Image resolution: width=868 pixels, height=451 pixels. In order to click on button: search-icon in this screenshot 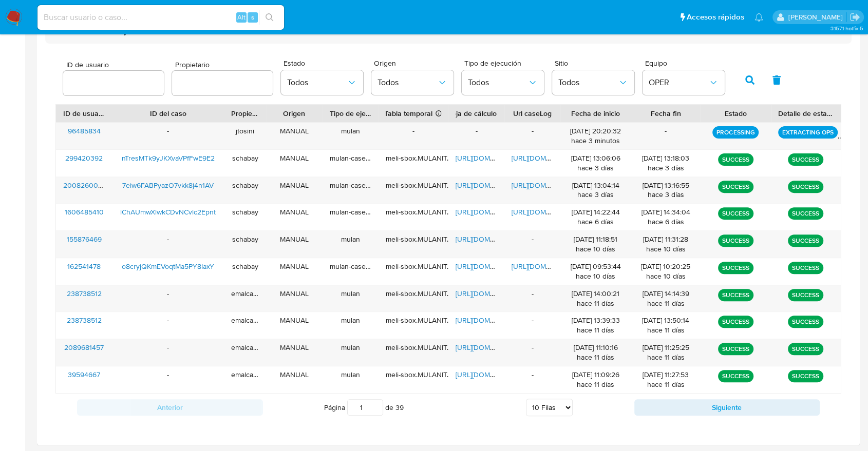, I will do `click(269, 17)`.